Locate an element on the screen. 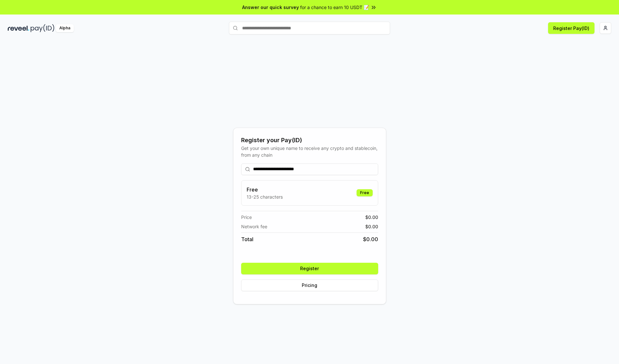 This screenshot has height=364, width=619. div: Get your own unique name to receive any crypto and stablecoin, from any chain is located at coordinates (310, 152).